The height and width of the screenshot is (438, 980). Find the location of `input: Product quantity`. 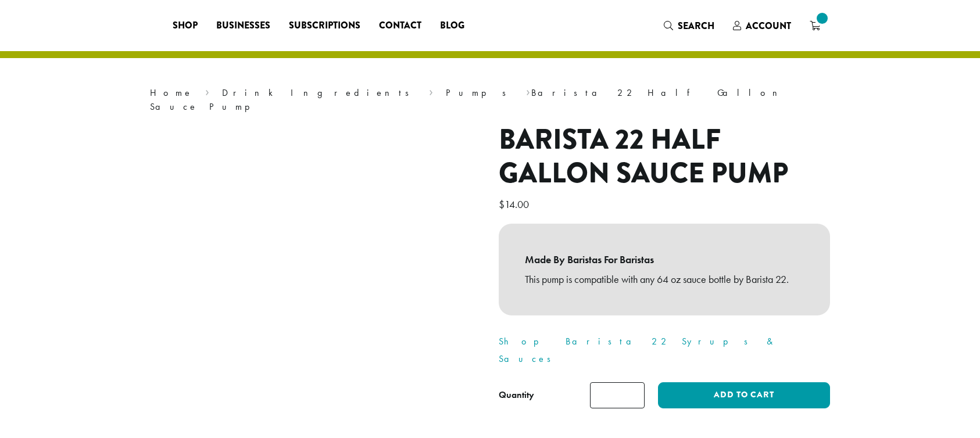

input: Product quantity is located at coordinates (617, 395).